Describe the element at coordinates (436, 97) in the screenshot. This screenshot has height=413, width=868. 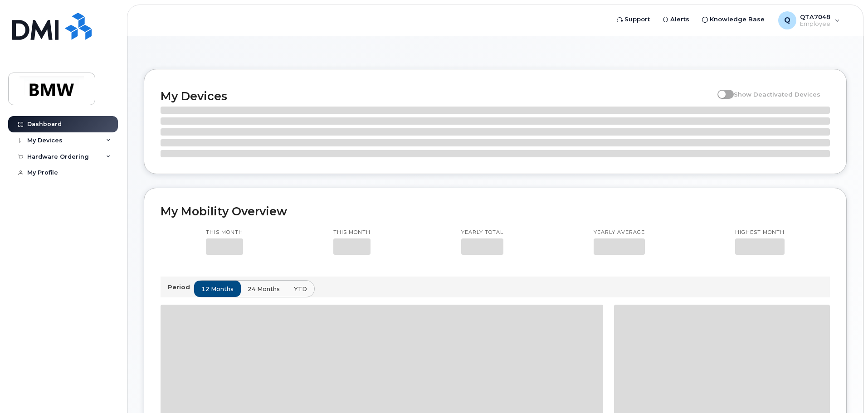
I see `h2: My Devices` at that location.